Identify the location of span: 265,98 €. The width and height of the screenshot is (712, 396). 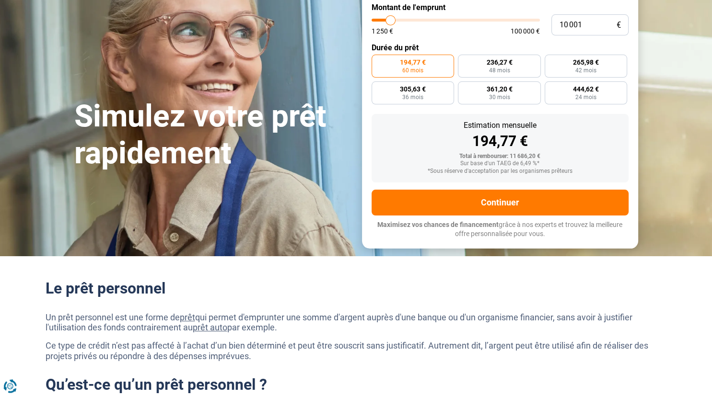
(586, 62).